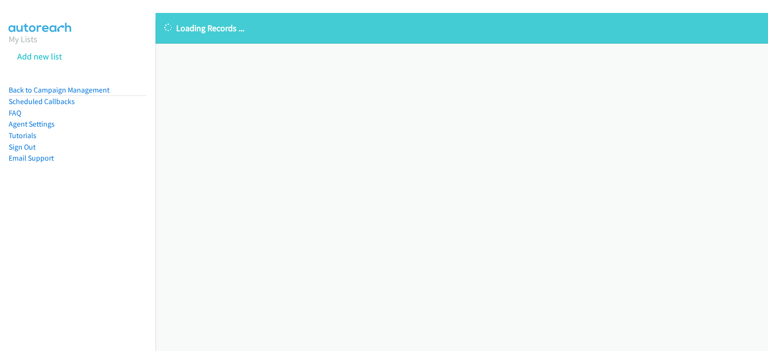  Describe the element at coordinates (31, 158) in the screenshot. I see `a: Email Support` at that location.